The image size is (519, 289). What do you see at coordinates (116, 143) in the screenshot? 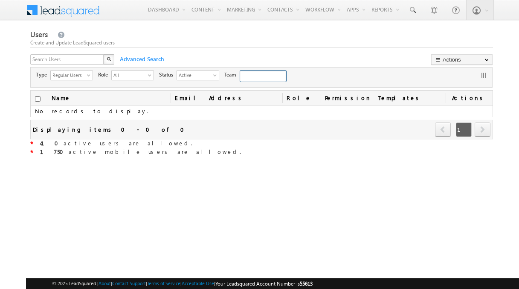
I see `span: active users are allowed.` at bounding box center [116, 143].